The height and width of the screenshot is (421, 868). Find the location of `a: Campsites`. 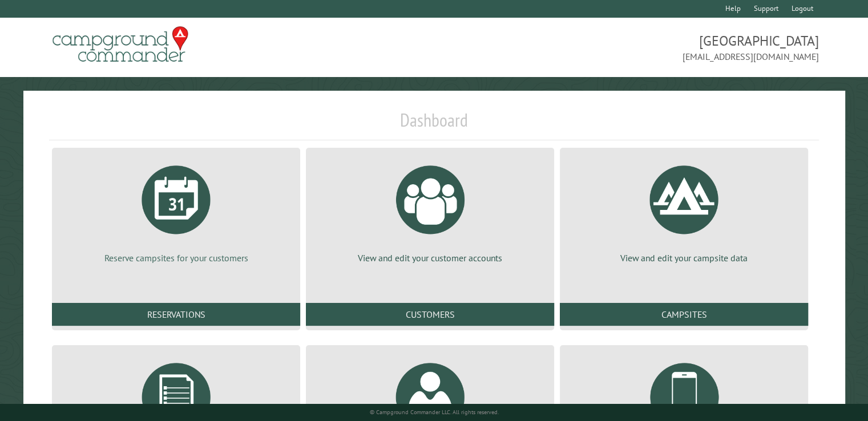

a: Campsites is located at coordinates (684, 314).